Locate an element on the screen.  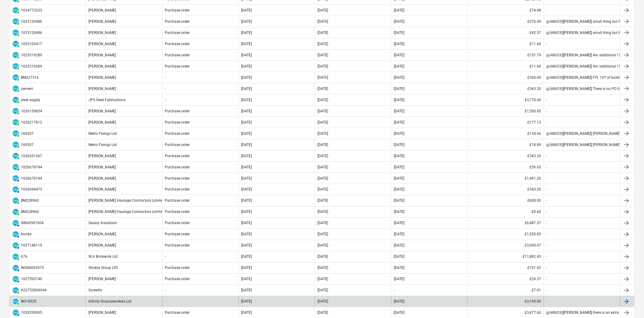
div: 676 is located at coordinates (24, 257).